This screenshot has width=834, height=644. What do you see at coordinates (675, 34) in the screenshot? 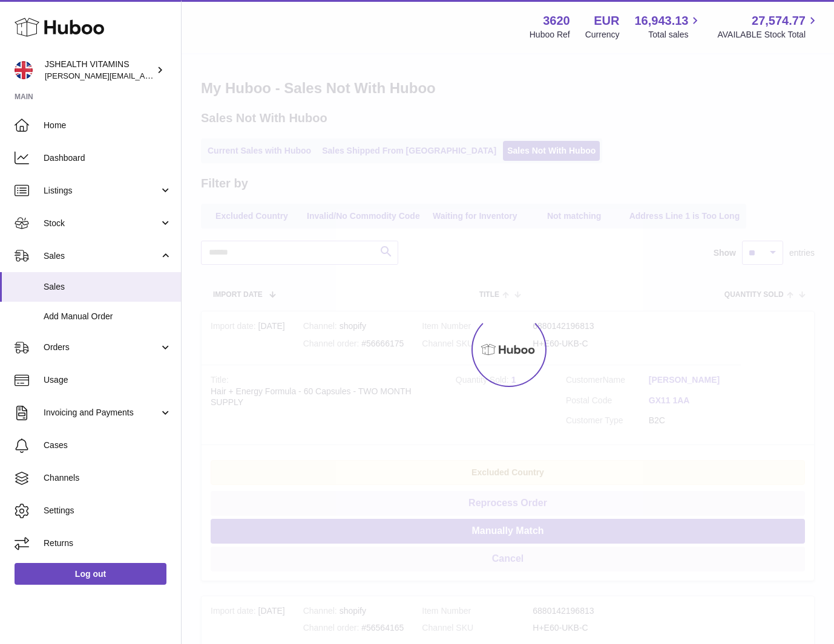
I see `span: Total sales` at bounding box center [675, 34].